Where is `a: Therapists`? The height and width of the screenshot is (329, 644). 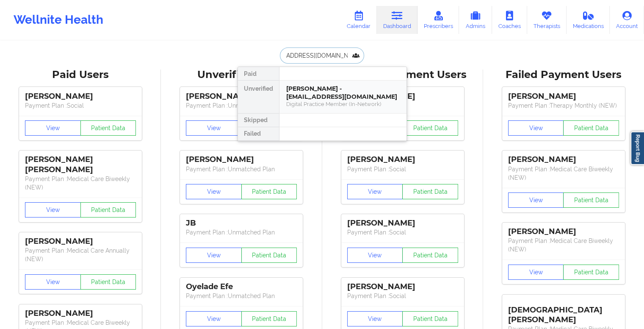
a: Therapists is located at coordinates (546, 20).